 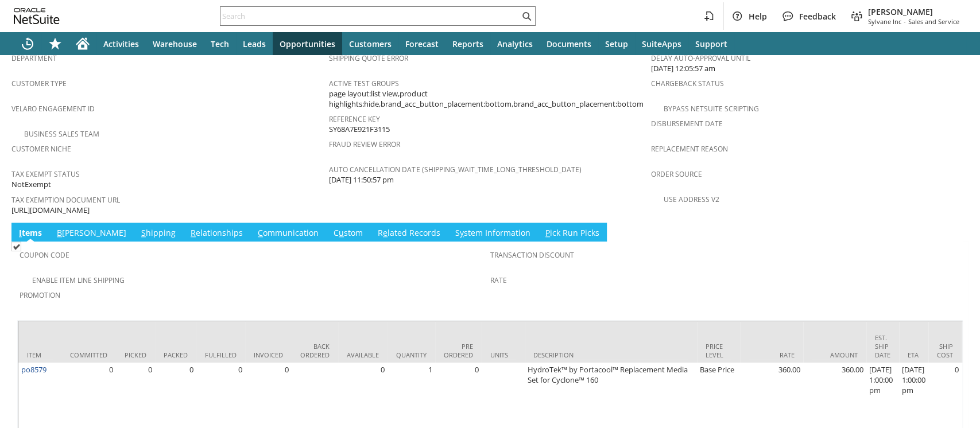 I want to click on div: Est. Ship Date, so click(x=882, y=346).